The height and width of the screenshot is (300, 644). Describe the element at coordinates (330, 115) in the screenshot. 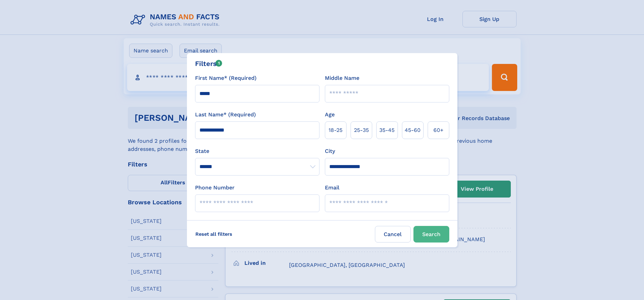

I see `label: Age` at that location.